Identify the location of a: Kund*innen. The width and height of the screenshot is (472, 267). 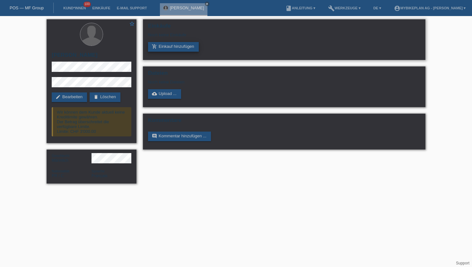
(75, 8).